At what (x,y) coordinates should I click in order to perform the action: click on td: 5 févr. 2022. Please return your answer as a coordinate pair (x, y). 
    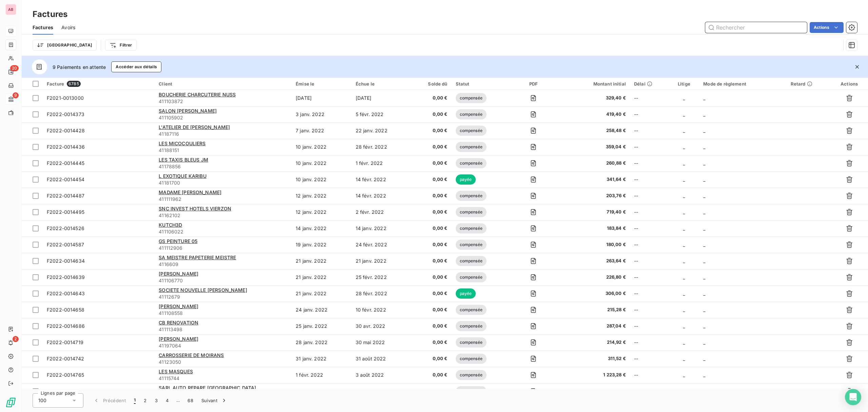
    Looking at the image, I should click on (381, 114).